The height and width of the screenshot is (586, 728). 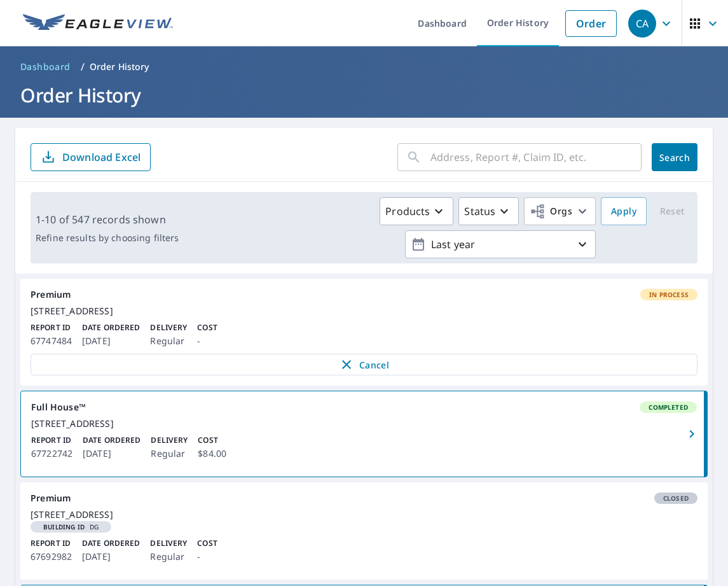 I want to click on p: Refine results by choosing filters, so click(x=107, y=238).